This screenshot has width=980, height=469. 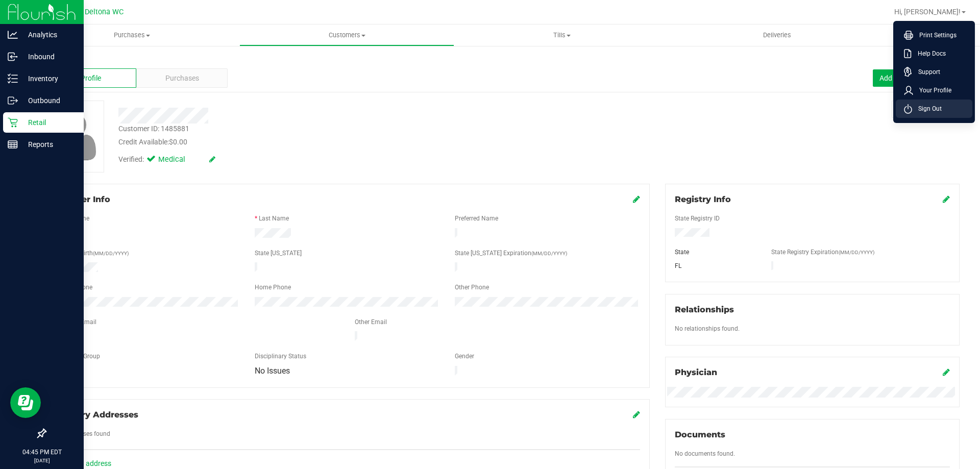 I want to click on label: Date of Birth, so click(x=94, y=253).